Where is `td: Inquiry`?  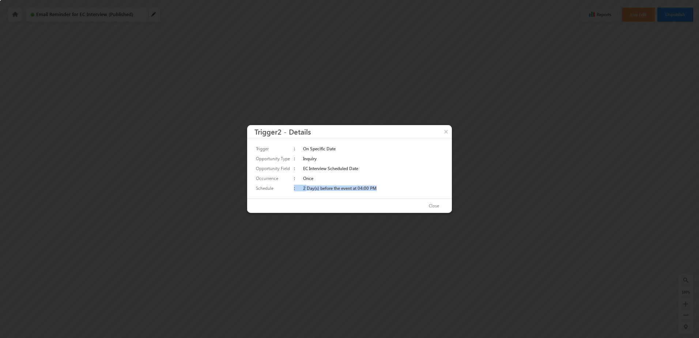
td: Inquiry is located at coordinates (373, 158).